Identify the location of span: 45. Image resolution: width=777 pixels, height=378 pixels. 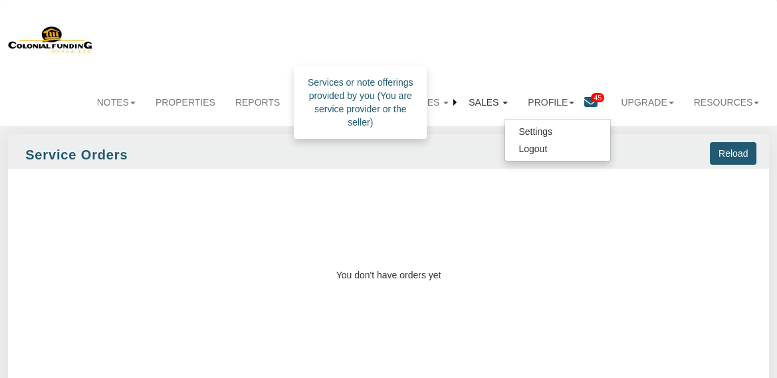
(597, 98).